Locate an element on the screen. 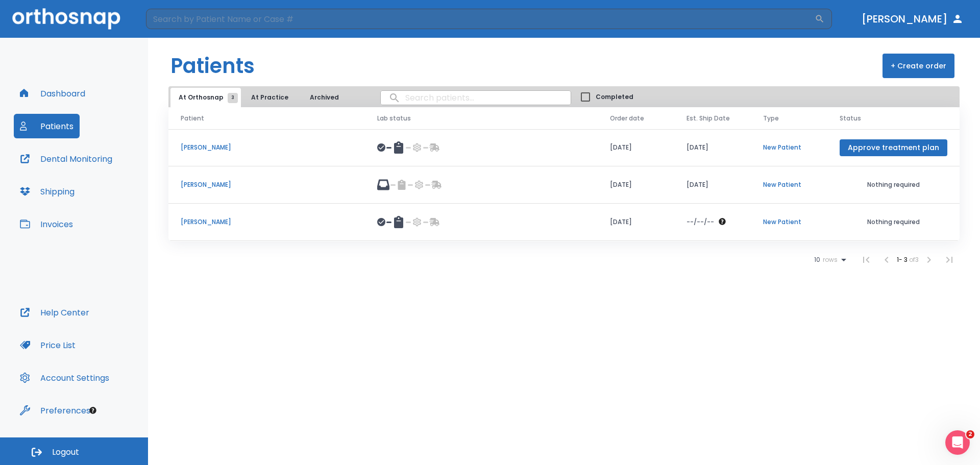  button: Account Settings is located at coordinates (64, 378).